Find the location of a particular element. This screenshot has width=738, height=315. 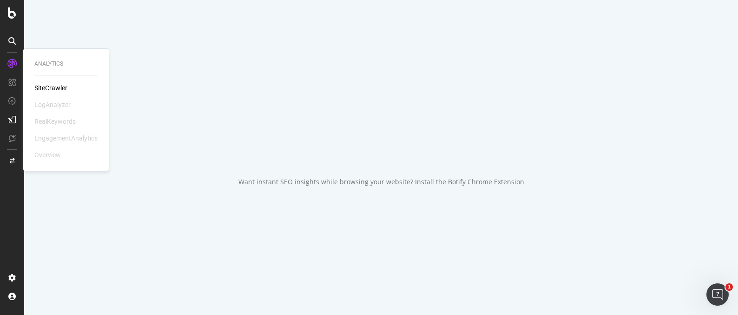

div: RealKeywords is located at coordinates (55, 121).